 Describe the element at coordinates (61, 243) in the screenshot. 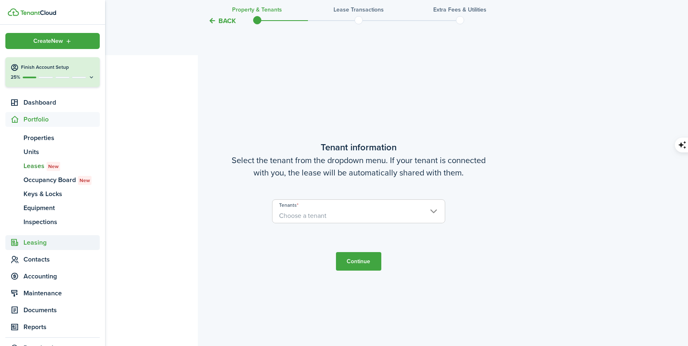

I see `span: Leasing` at that location.